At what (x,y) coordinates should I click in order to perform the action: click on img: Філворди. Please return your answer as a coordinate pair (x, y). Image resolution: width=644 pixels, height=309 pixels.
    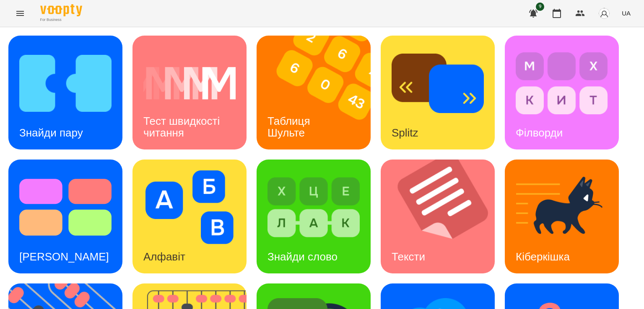
    Looking at the image, I should click on (562, 83).